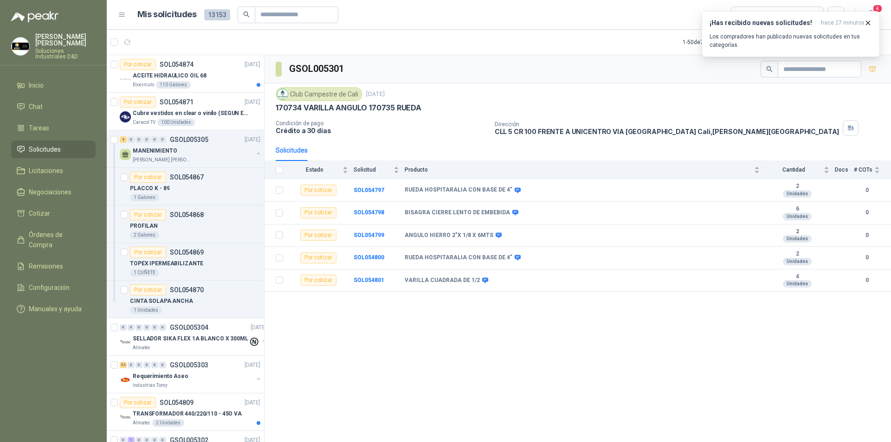 This screenshot has width=891, height=442. Describe the element at coordinates (584, 170) in the screenshot. I see `th: Producto` at that location.